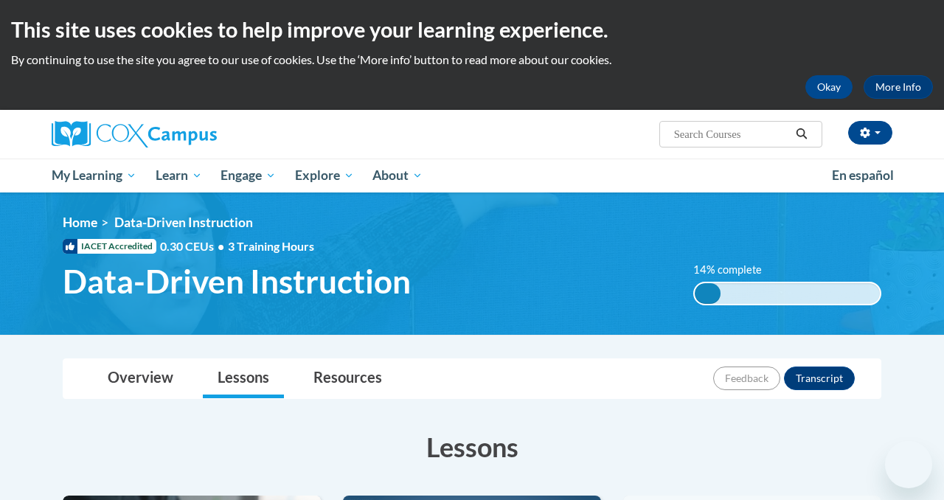 This screenshot has height=500, width=944. Describe the element at coordinates (829, 87) in the screenshot. I see `button: Okay` at that location.